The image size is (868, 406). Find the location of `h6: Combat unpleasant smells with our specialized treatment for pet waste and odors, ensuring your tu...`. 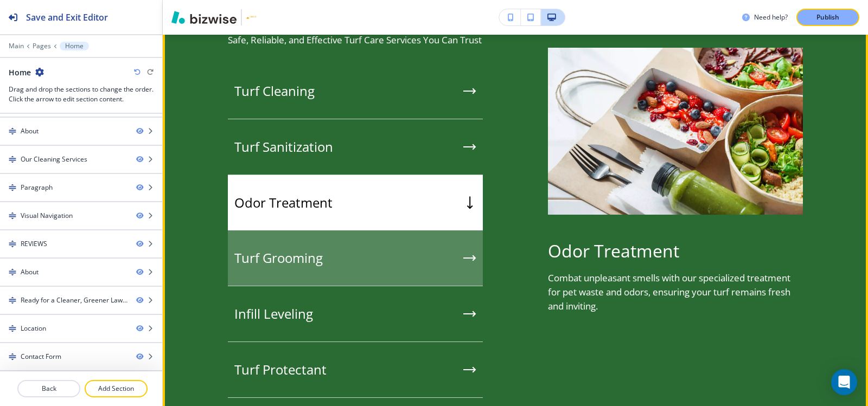

h6: Combat unpleasant smells with our specialized treatment for pet waste and odors, ensuring your tu... is located at coordinates (676, 292).